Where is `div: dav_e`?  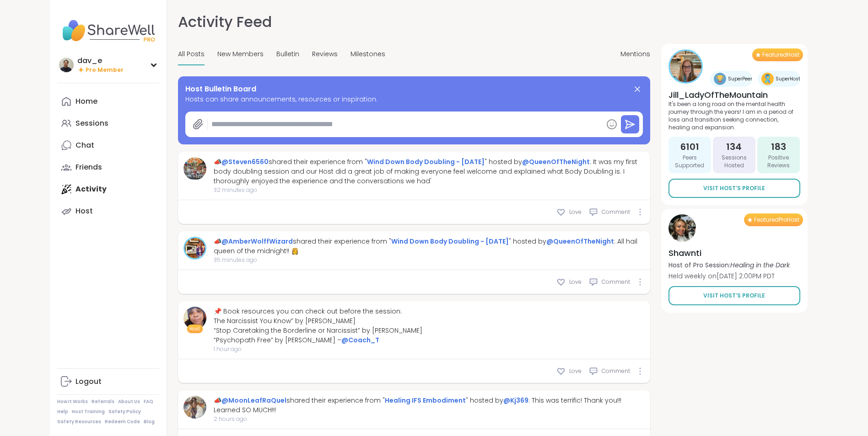 div: dav_e is located at coordinates (100, 61).